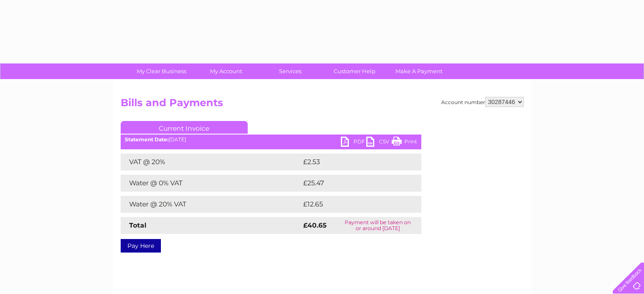 This screenshot has width=644, height=294. What do you see at coordinates (322, 105) in the screenshot?
I see `h2: Bills and Payments` at bounding box center [322, 105].